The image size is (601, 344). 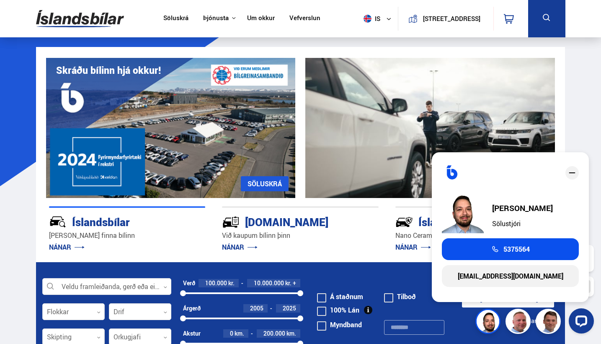 I want to click on button: Þjónusta, so click(x=216, y=18).